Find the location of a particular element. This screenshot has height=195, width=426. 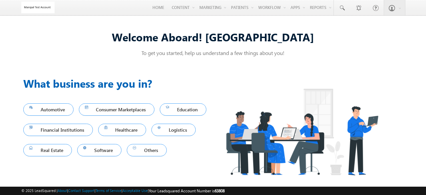

span: Real Estate is located at coordinates (48, 150).